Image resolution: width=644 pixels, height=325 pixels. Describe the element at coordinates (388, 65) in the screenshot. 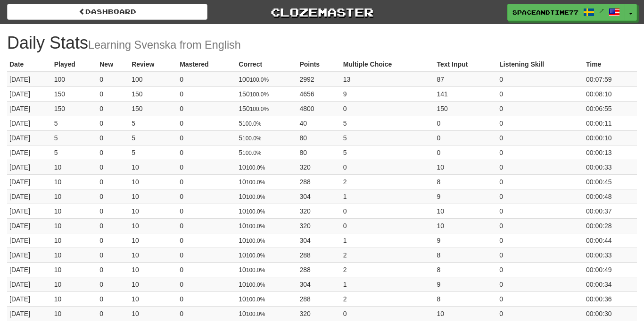

I see `th: Multiple Choice` at that location.